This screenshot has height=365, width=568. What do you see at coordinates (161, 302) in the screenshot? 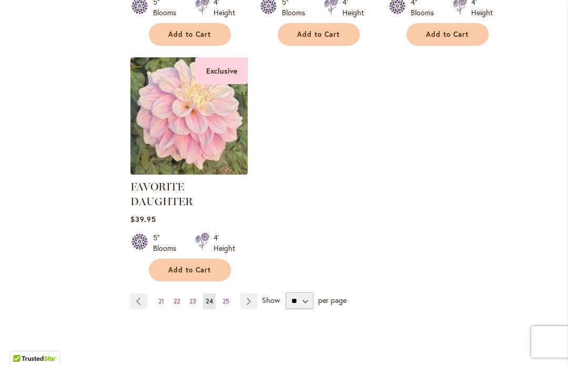
I see `a: 21` at bounding box center [161, 302].